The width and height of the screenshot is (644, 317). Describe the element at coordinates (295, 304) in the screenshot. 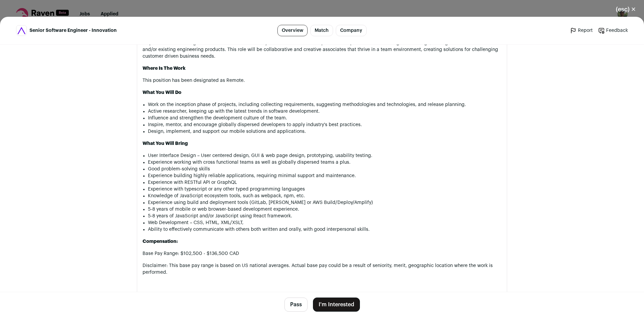

I see `button: Pass` at that location.